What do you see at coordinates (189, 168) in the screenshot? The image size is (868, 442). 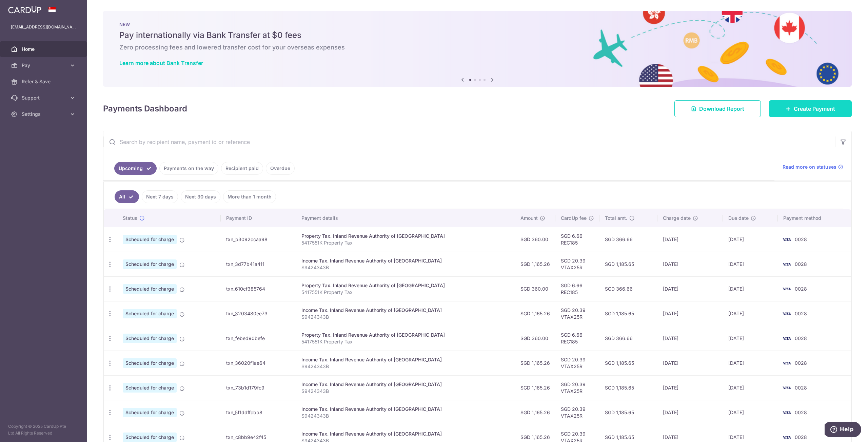 I see `a: Payments on the way` at bounding box center [189, 168].